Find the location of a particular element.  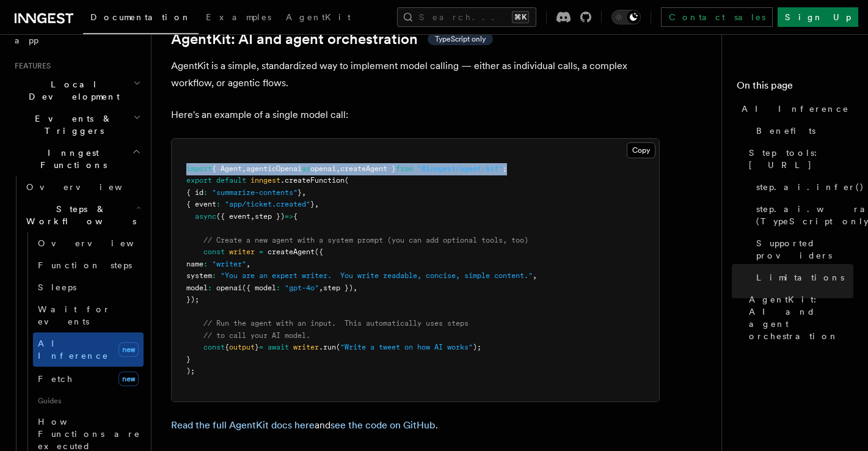

button: Copy is located at coordinates (640, 150).